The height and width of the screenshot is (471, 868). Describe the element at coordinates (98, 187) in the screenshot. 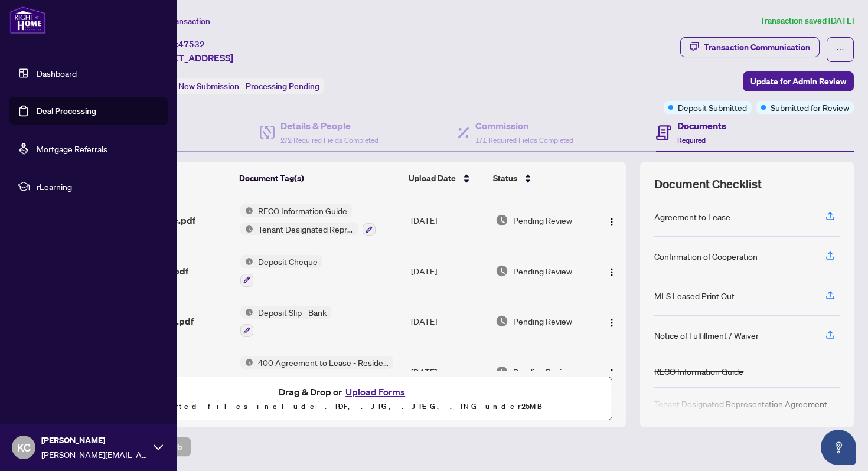

I see `span: rLearning` at that location.